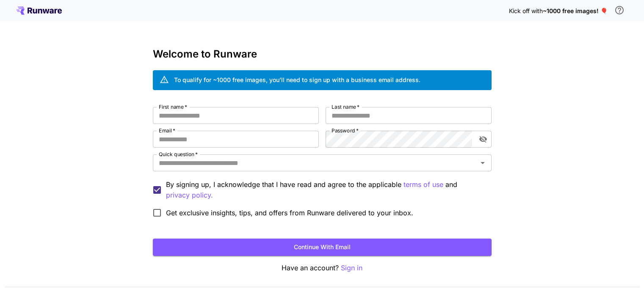  What do you see at coordinates (423, 185) in the screenshot?
I see `p: terms of use` at bounding box center [423, 185].